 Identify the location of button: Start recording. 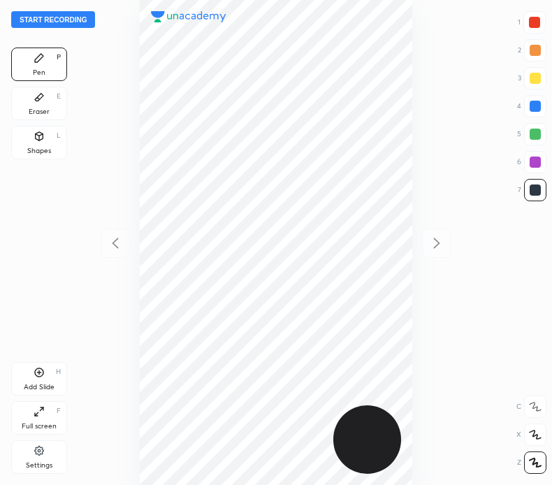
(53, 20).